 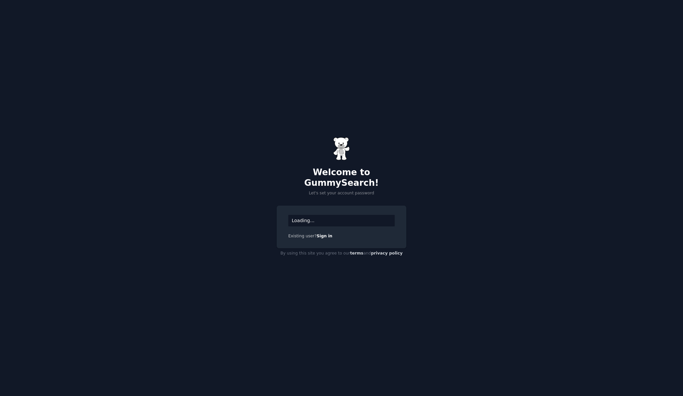 What do you see at coordinates (356, 253) in the screenshot?
I see `a: terms` at bounding box center [356, 253].